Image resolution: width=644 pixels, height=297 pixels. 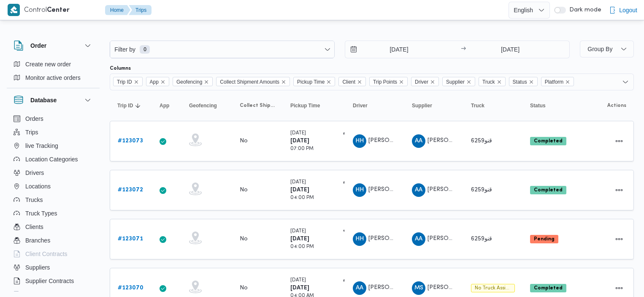 What do you see at coordinates (34, 227) in the screenshot?
I see `span: Clients` at bounding box center [34, 227].